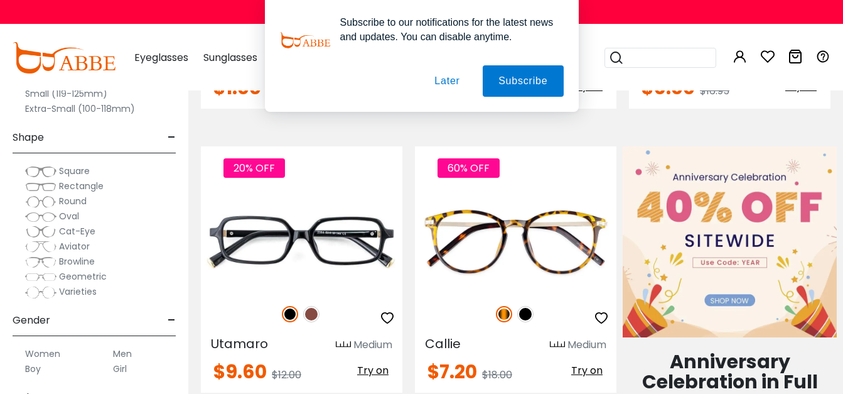  I want to click on img: Aviator.png, so click(41, 247).